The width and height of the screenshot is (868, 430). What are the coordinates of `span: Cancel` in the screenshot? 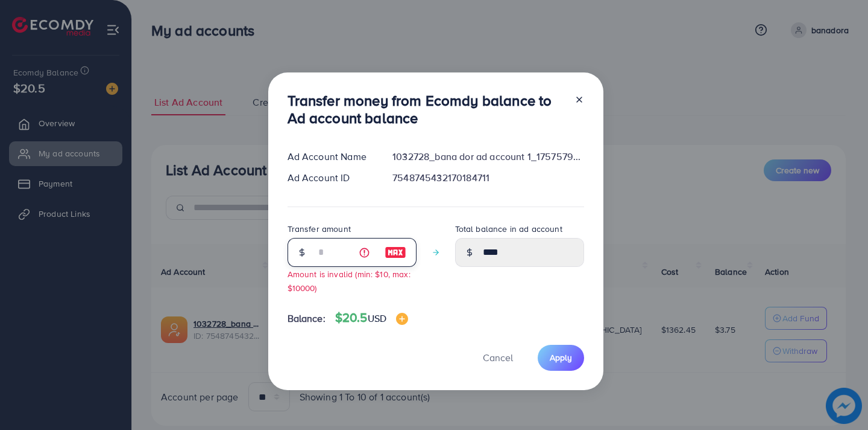 It's located at (498, 357).